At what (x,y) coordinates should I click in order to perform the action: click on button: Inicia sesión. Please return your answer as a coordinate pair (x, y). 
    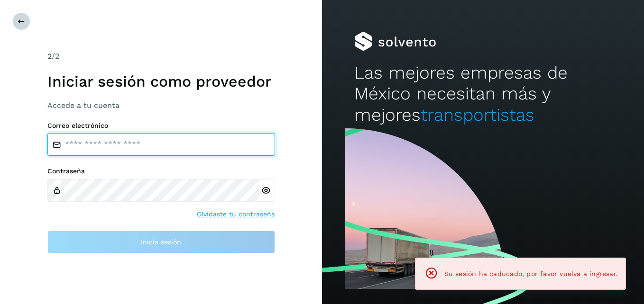
    Looking at the image, I should click on (161, 242).